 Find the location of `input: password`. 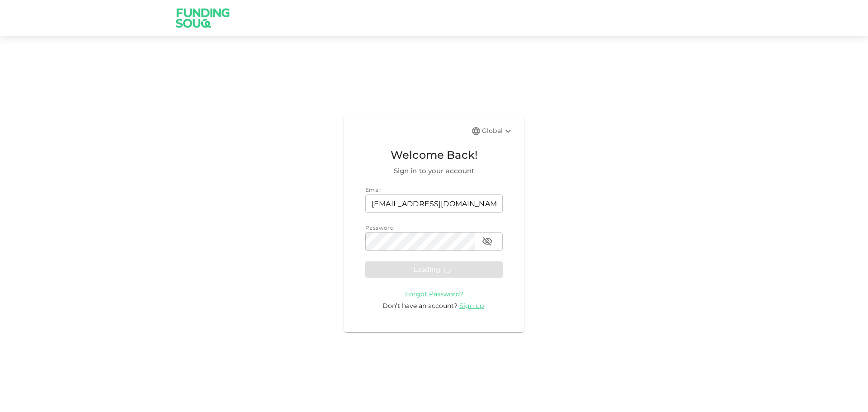

input: password is located at coordinates (420, 242).